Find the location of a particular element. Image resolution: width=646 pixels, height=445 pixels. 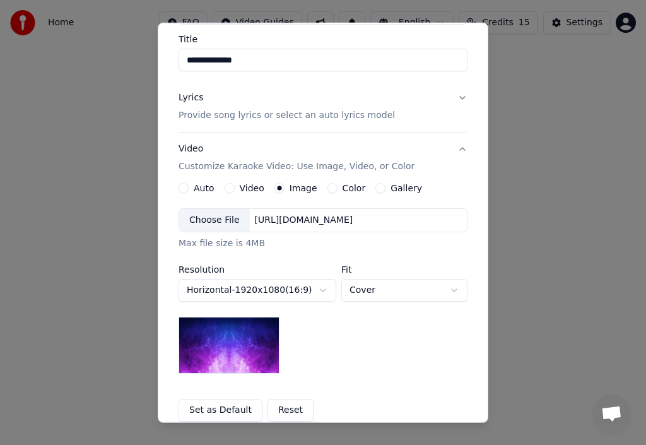

label: Color is located at coordinates (354, 188).